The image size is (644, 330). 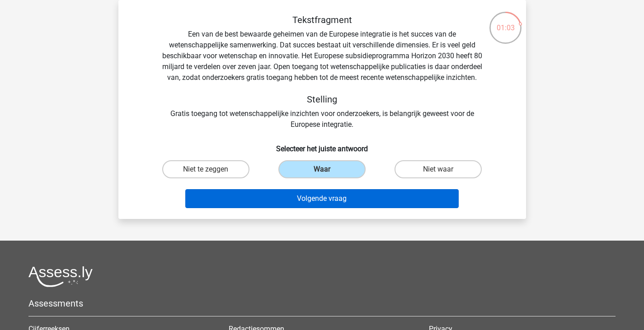 What do you see at coordinates (322, 169) in the screenshot?
I see `label: Waar` at bounding box center [322, 169].